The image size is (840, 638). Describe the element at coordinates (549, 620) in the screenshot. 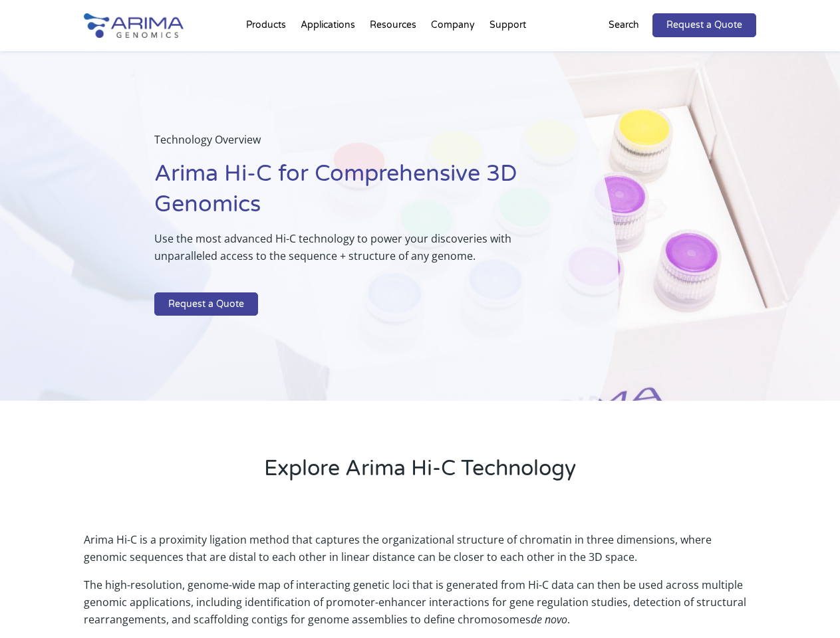

I see `i: de novo` at that location.